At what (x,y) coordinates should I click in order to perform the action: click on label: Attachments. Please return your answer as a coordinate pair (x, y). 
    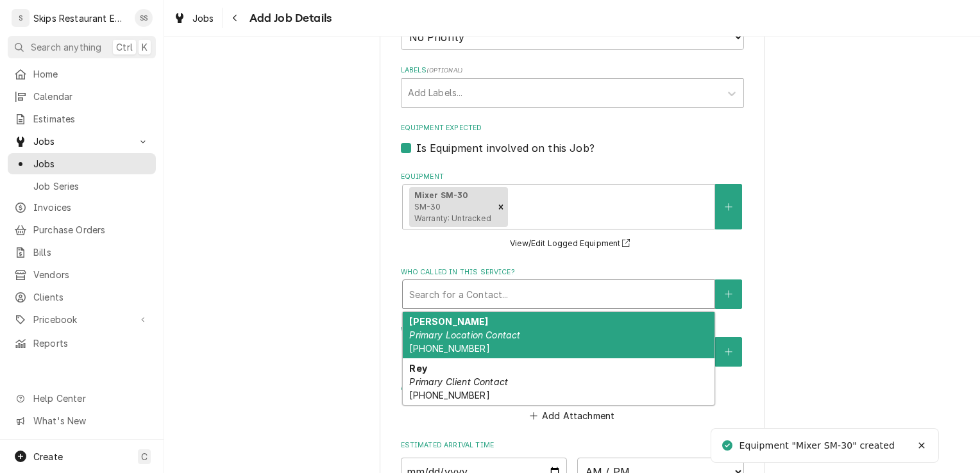
    Looking at the image, I should click on (572, 388).